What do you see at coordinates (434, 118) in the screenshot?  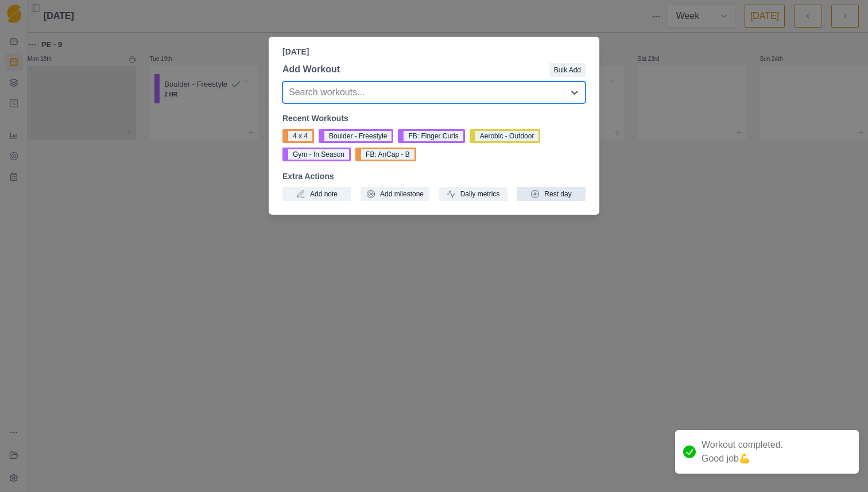 I see `p: Recent Workouts` at bounding box center [434, 118].